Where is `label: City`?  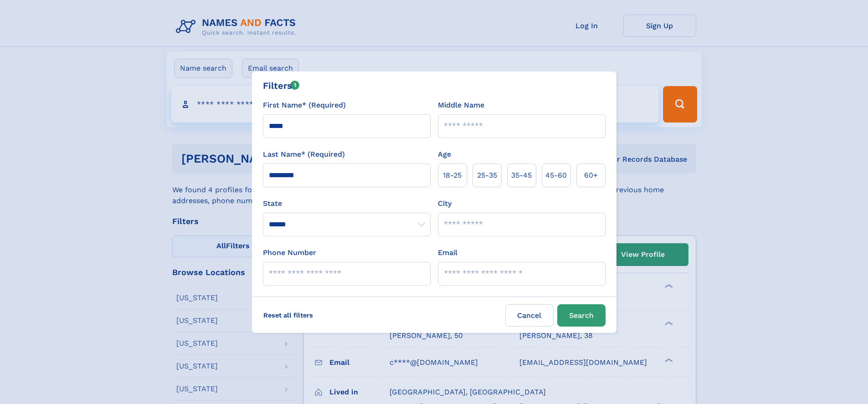
label: City is located at coordinates (445, 203).